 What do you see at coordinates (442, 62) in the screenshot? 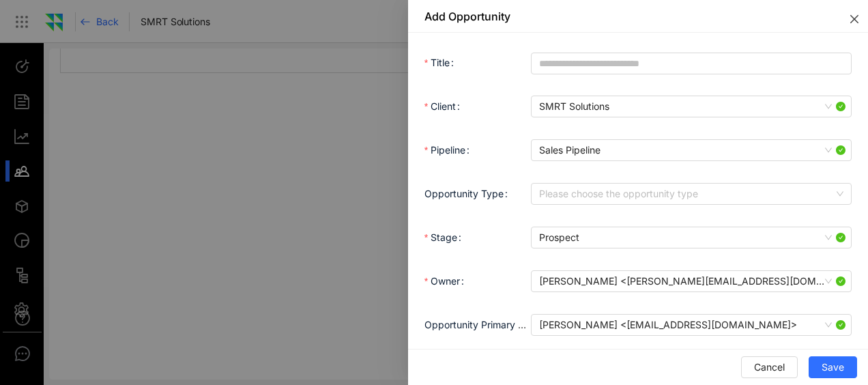
I see `label: Title` at bounding box center [442, 62].